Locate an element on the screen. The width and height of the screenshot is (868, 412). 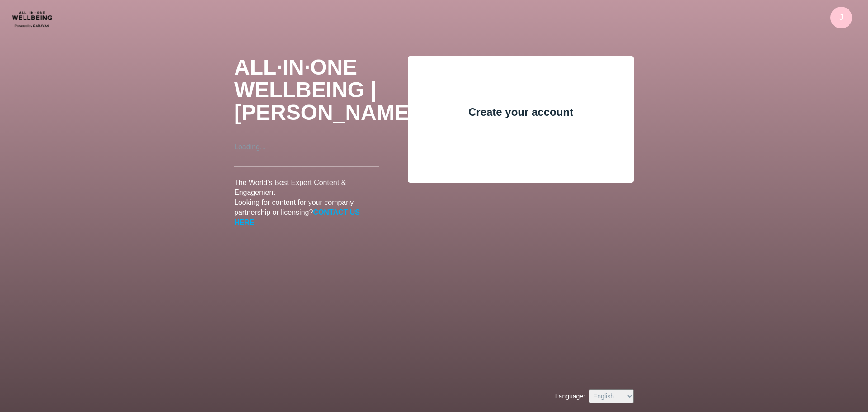
div: Loading... is located at coordinates (306, 147).